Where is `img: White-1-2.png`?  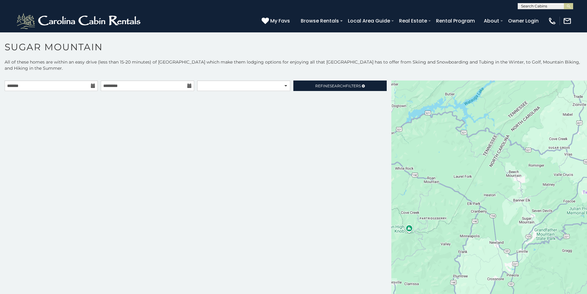 img: White-1-2.png is located at coordinates (79, 21).